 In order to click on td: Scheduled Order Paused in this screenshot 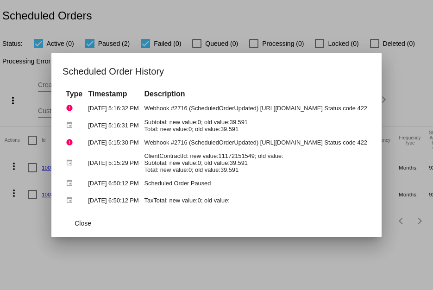, I will do `click(256, 183)`.